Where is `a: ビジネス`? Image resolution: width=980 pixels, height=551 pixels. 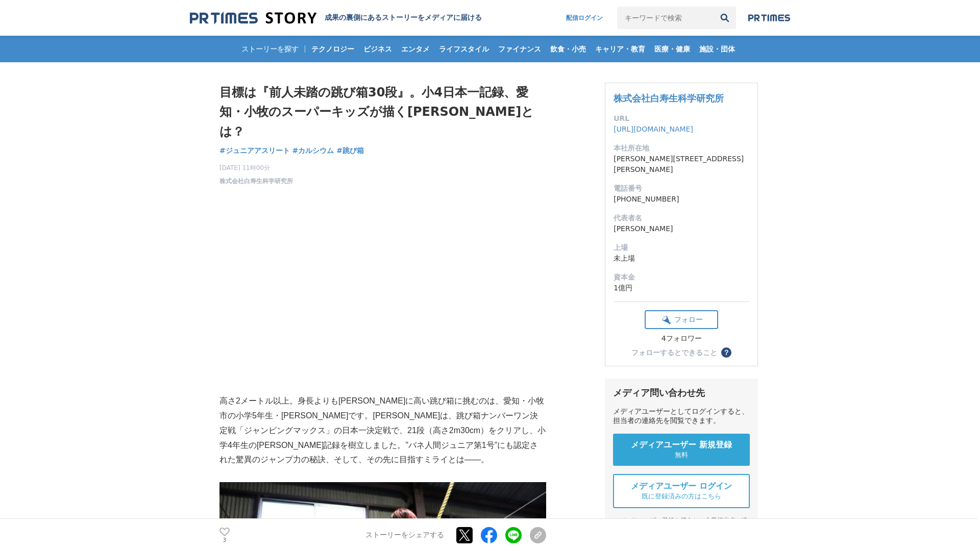
a: ビジネス is located at coordinates (378, 49).